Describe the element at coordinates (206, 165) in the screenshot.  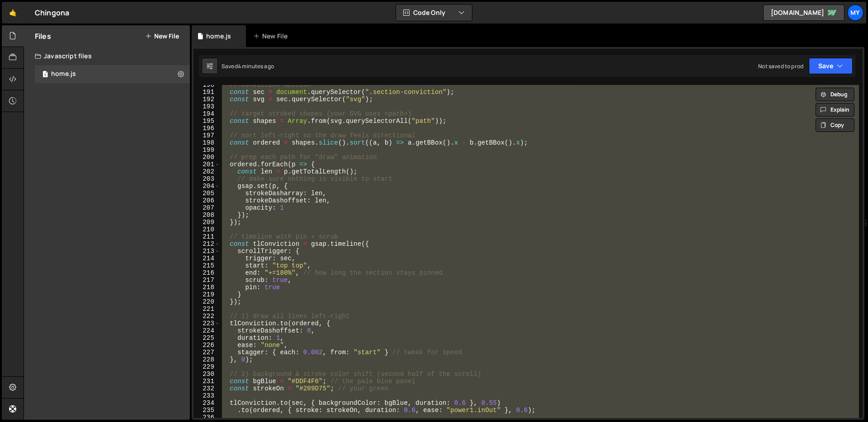
I see `div: 201` at that location.